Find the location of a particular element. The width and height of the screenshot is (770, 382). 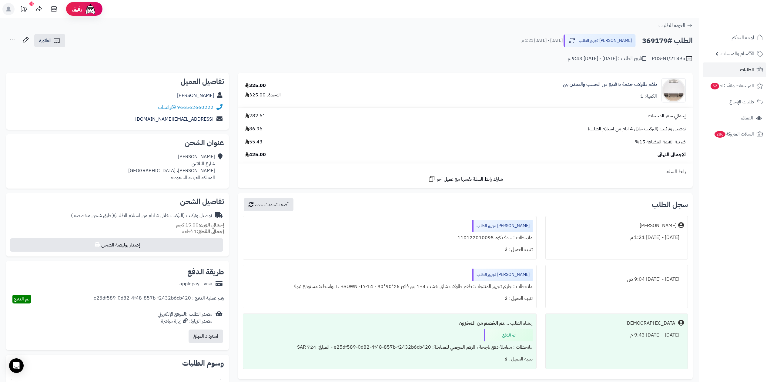

span: المراجعات والأسئلة is located at coordinates (732, 86).